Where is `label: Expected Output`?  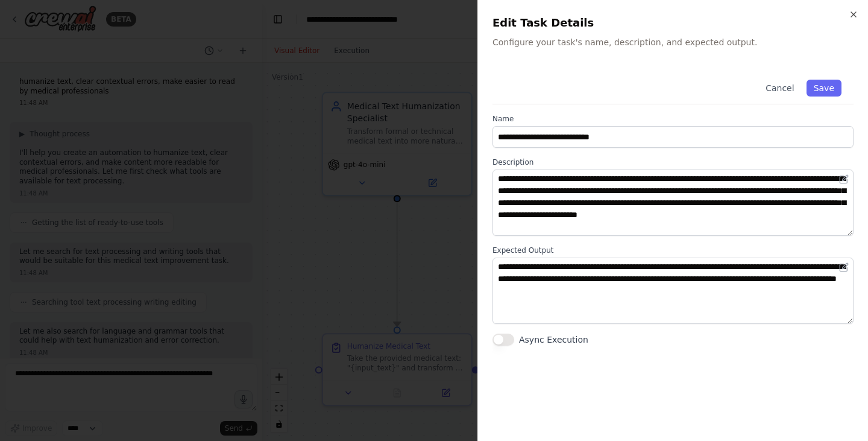
label: Expected Output is located at coordinates (672, 251).